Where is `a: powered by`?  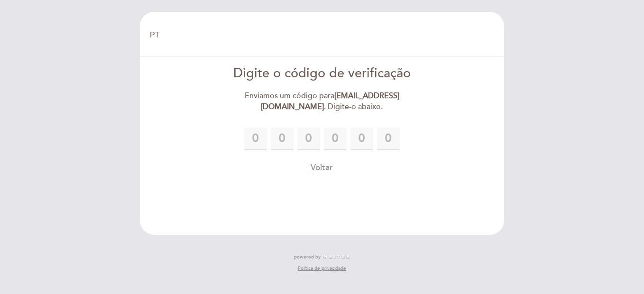
a: powered by is located at coordinates (322, 257).